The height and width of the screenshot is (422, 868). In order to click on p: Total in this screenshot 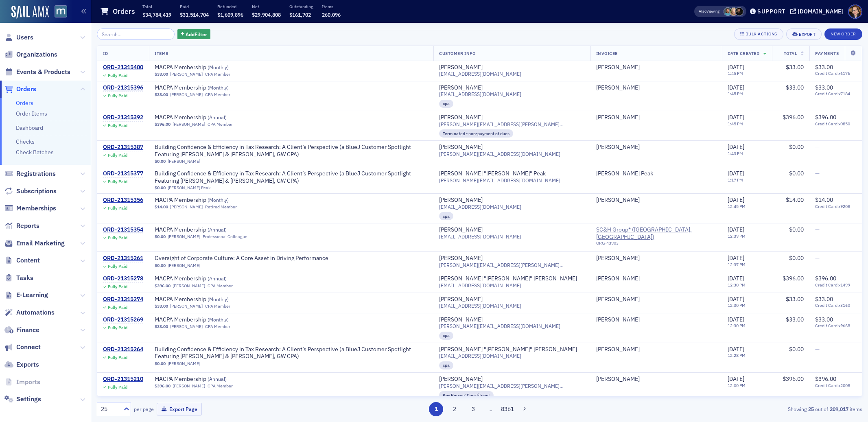, I will do `click(157, 6)`.